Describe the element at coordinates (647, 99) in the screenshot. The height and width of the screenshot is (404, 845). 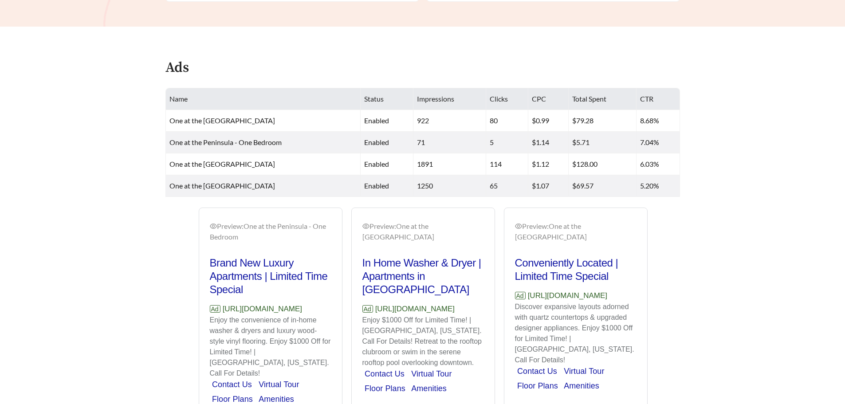
I see `span: CTR` at that location.